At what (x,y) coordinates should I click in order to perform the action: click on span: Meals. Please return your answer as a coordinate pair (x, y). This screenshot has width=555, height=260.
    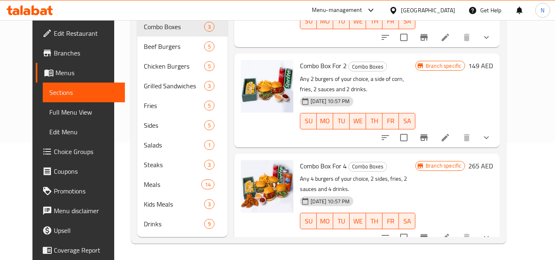
    Looking at the image, I should click on (172, 184).